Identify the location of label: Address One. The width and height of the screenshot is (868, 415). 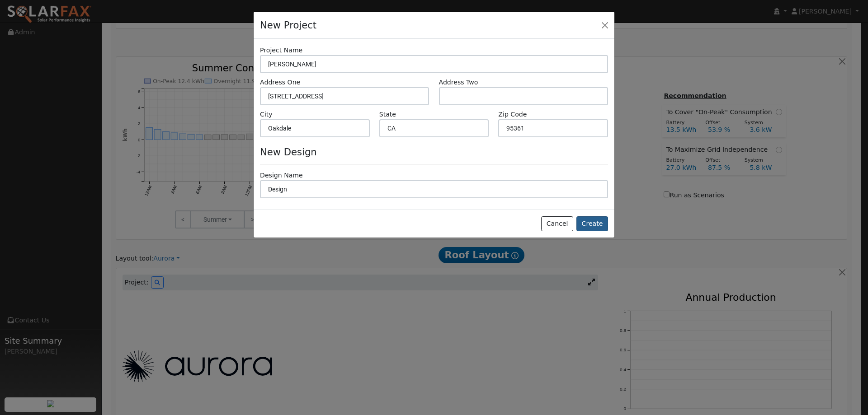
(280, 82).